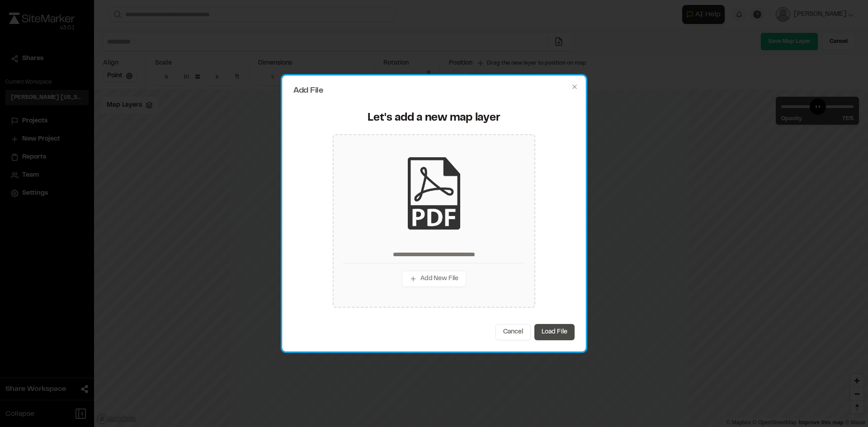 The width and height of the screenshot is (868, 427). I want to click on div: Let's add a new map layer, so click(434, 118).